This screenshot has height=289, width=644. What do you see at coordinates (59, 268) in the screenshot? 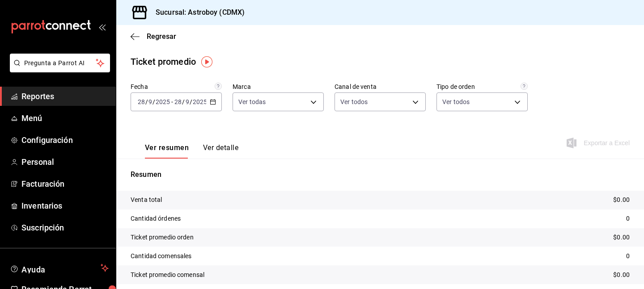
I see `span: Ayuda` at bounding box center [59, 268].